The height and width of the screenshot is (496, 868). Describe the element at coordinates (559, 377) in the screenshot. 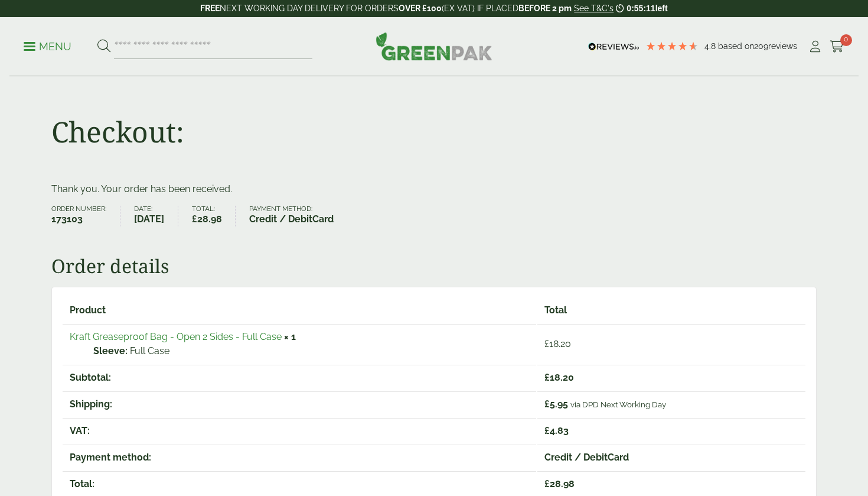

I see `span: 18.20` at that location.